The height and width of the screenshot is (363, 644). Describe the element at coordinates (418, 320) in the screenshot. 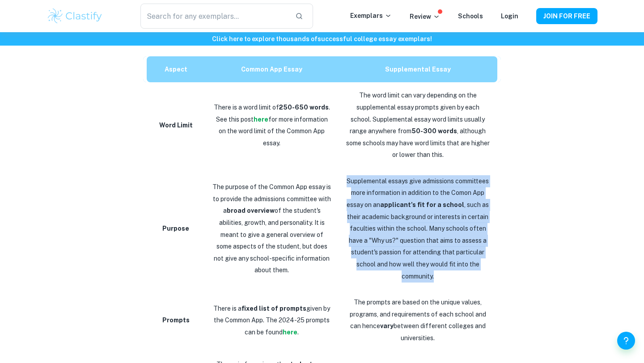

I see `p: The prompts are based on the unique values, programs, and requirements of each school and can hen...` at that location.